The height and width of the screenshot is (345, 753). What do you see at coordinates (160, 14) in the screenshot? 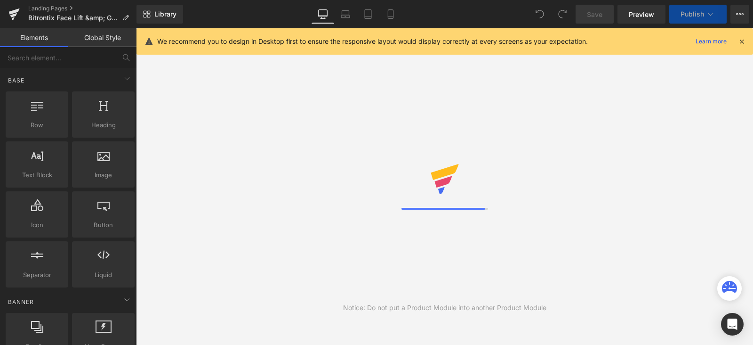
I see `a: New Library` at bounding box center [160, 14].